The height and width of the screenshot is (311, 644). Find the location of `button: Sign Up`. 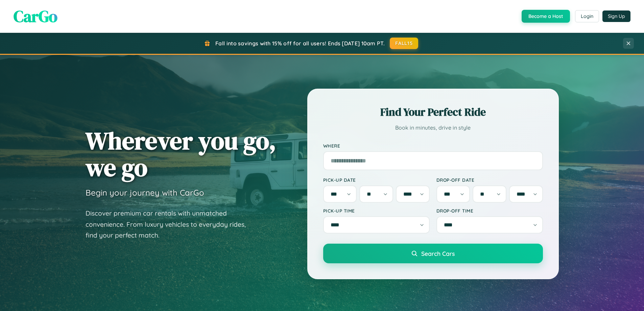

button: Sign Up is located at coordinates (616, 16).